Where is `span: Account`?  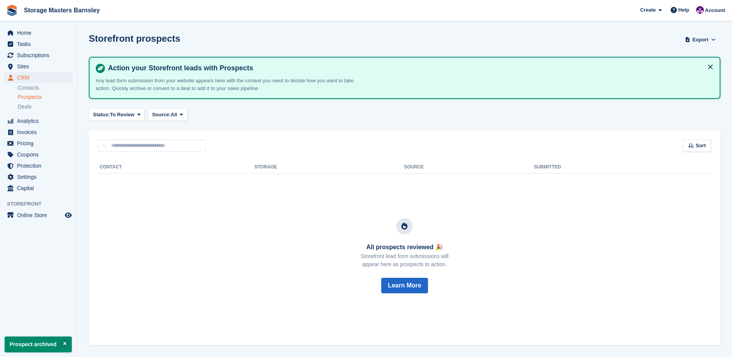
span: Account is located at coordinates (715, 10).